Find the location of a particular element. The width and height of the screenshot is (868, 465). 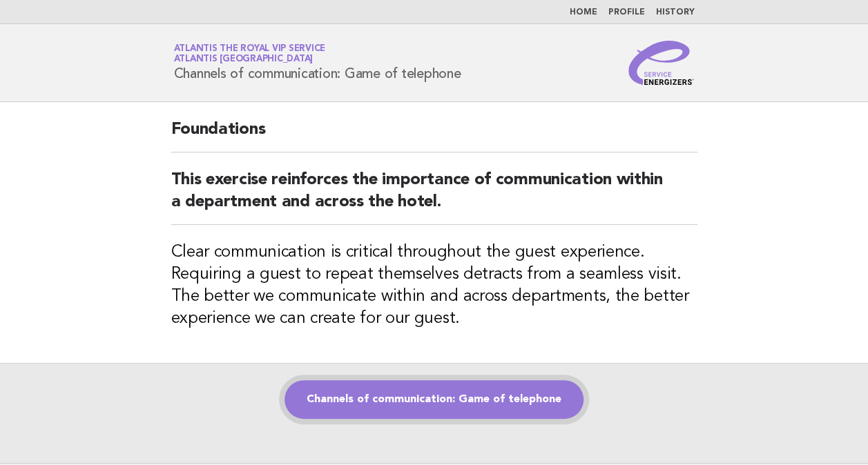

img: Service Energizers is located at coordinates (662, 63).